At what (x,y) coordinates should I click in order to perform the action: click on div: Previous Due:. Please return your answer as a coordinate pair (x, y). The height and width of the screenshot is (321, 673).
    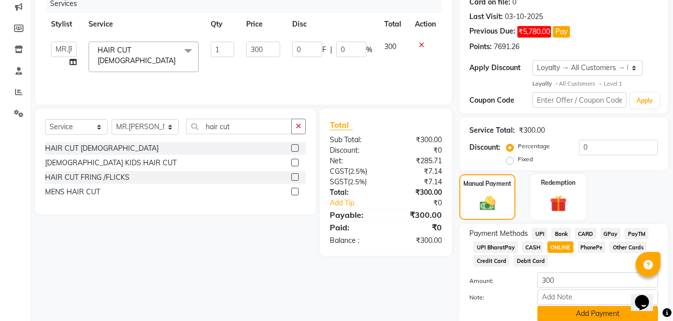
    Looking at the image, I should click on (492, 32).